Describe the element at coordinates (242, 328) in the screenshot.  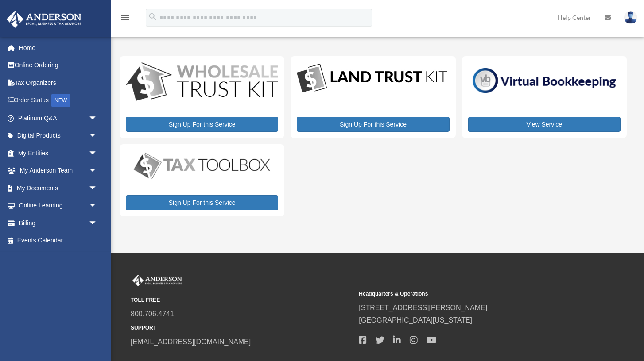
I see `small: SUPPORT` at that location.